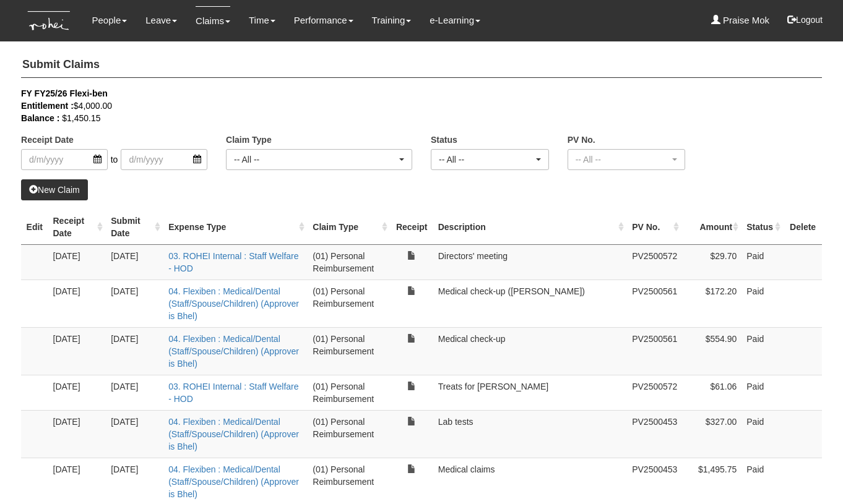 The width and height of the screenshot is (843, 504). Describe the element at coordinates (161, 20) in the screenshot. I see `a: Leave` at that location.